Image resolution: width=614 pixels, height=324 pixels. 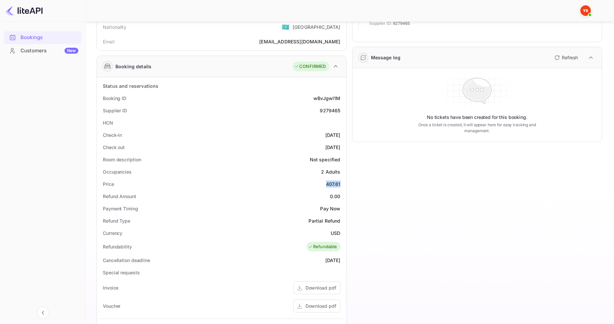 I want to click on div: Customers, so click(x=49, y=51).